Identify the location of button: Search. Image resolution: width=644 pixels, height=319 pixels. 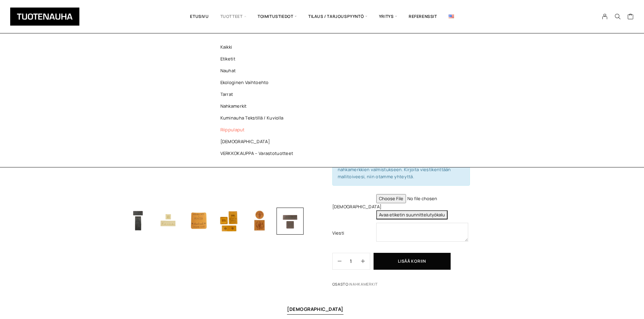
(618, 16).